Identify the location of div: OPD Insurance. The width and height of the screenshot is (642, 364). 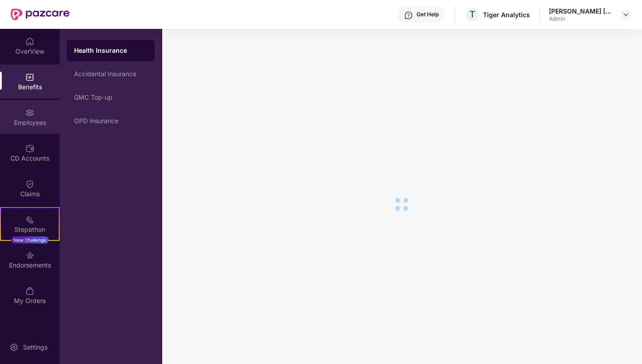
(111, 121).